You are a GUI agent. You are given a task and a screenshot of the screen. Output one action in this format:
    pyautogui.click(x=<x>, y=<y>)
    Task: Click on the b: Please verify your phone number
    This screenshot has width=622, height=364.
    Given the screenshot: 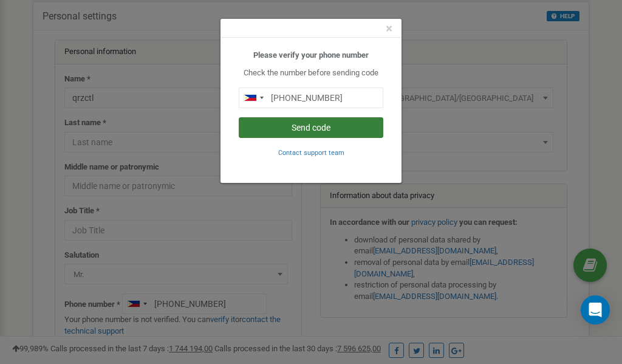 What is the action you would take?
    pyautogui.click(x=311, y=55)
    